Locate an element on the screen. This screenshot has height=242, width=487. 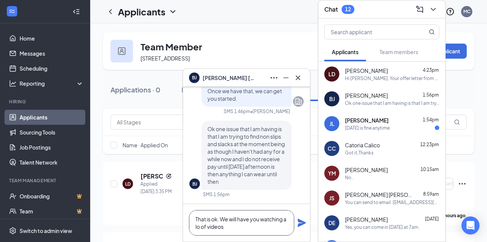
a: Job Postings is located at coordinates (51, 147).